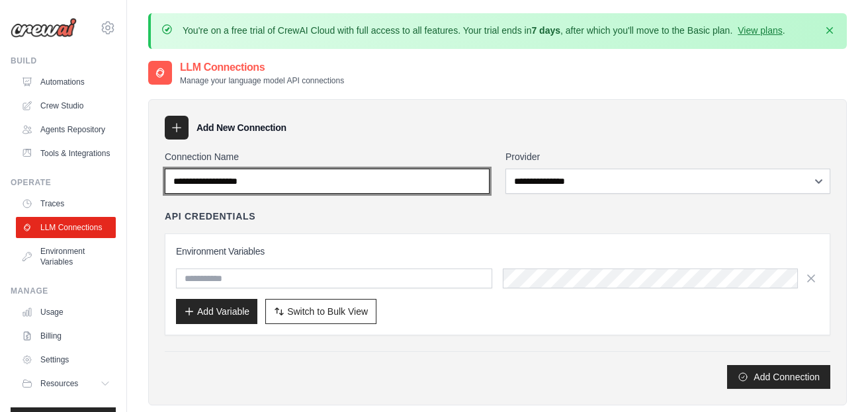 This screenshot has height=412, width=868. Describe the element at coordinates (668, 157) in the screenshot. I see `label: Provider` at that location.